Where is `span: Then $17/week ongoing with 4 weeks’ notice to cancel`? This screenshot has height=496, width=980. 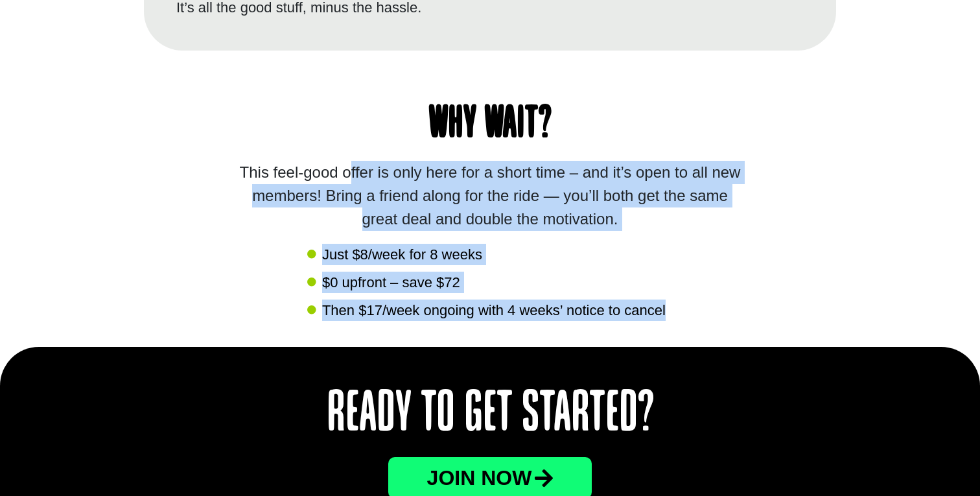 span: Then $17/week ongoing with 4 weeks’ notice to cancel is located at coordinates (492, 310).